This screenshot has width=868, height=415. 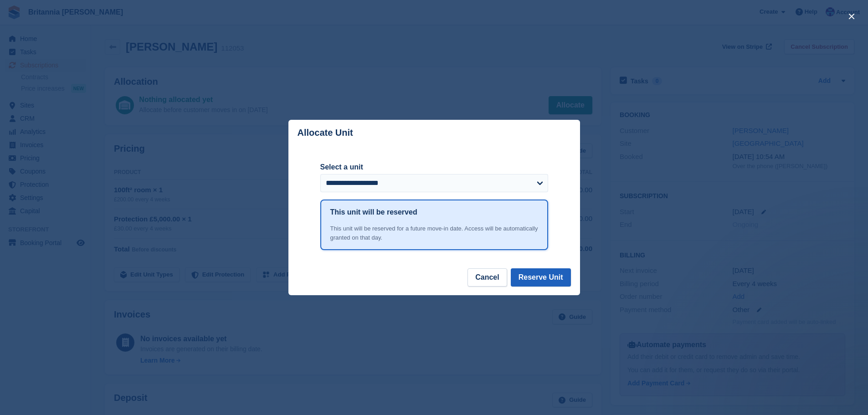 I want to click on div: This unit will be reserved for a future move-in date. Access will be automatically granted on tha..., so click(x=434, y=232).